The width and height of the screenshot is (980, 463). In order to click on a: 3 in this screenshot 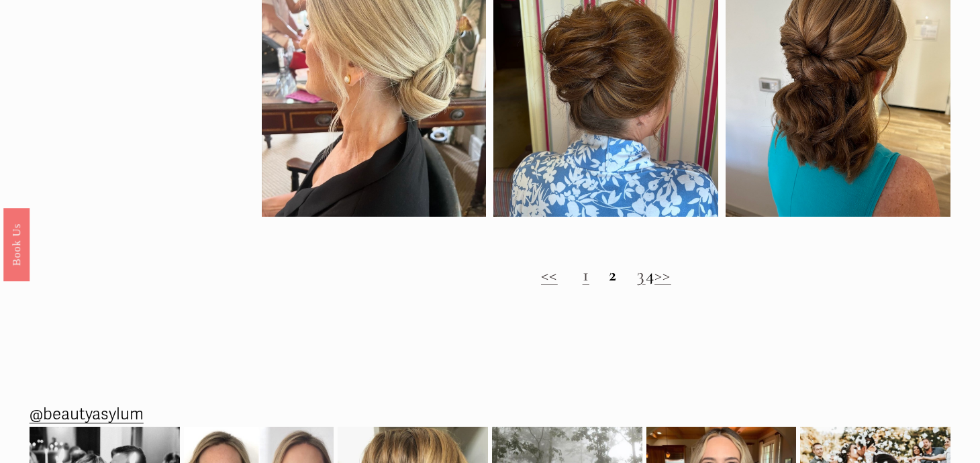, I will do `click(641, 274)`.